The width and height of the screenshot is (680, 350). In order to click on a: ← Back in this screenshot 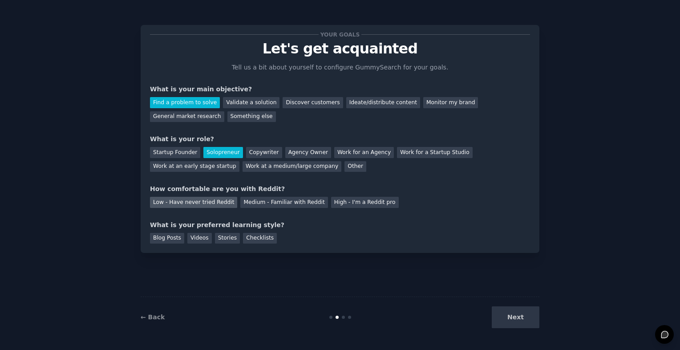, I will do `click(153, 317)`.